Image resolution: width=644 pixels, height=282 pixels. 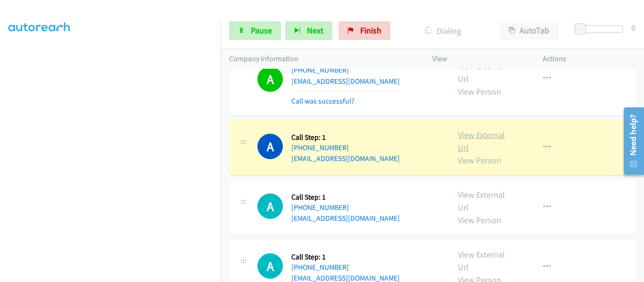 What do you see at coordinates (371, 30) in the screenshot?
I see `span: Finish` at bounding box center [371, 30].